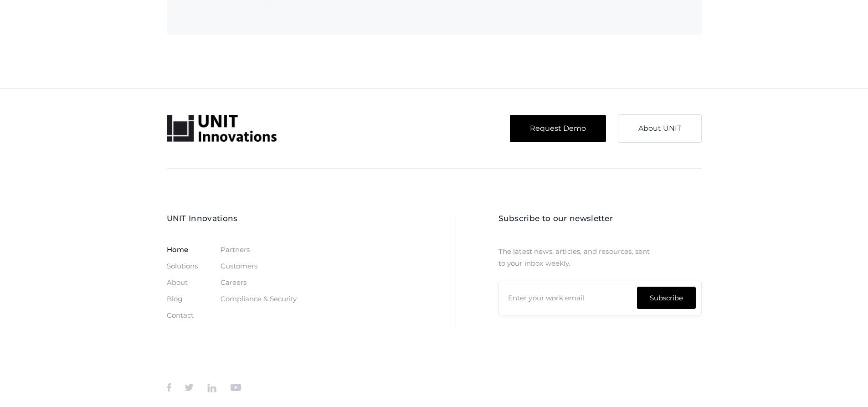 This screenshot has height=407, width=868. I want to click on a: Solutions, so click(182, 266).